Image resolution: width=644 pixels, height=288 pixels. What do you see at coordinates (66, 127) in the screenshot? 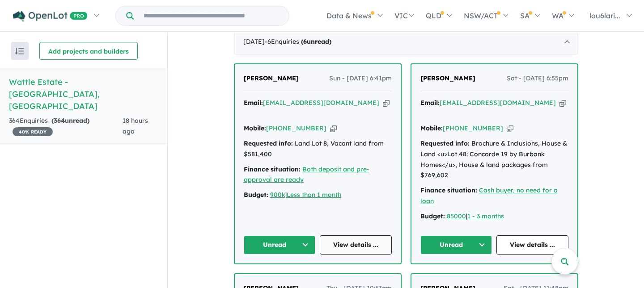
I see `div: 364 Enquir ies` at bounding box center [66, 127].